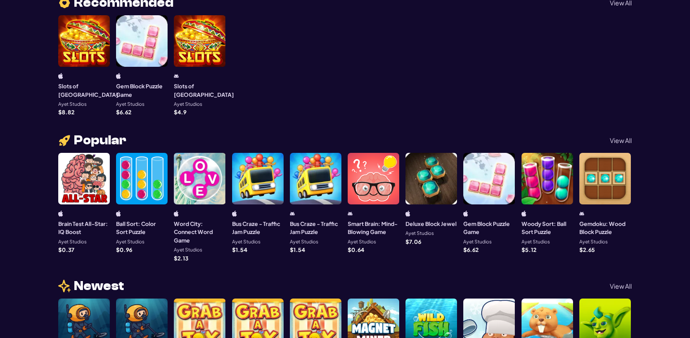 The width and height of the screenshot is (690, 338). Describe the element at coordinates (605, 228) in the screenshot. I see `h3: Gemdoku: Wood Block Puzzle` at that location.